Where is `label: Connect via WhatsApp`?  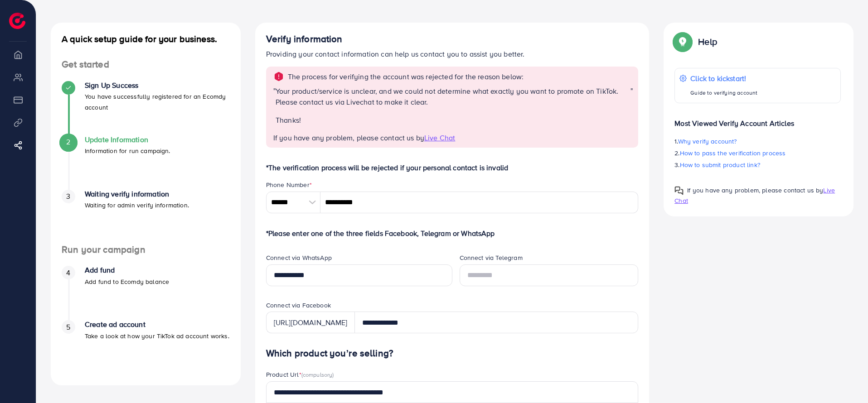 label: Connect via WhatsApp is located at coordinates (299, 258).